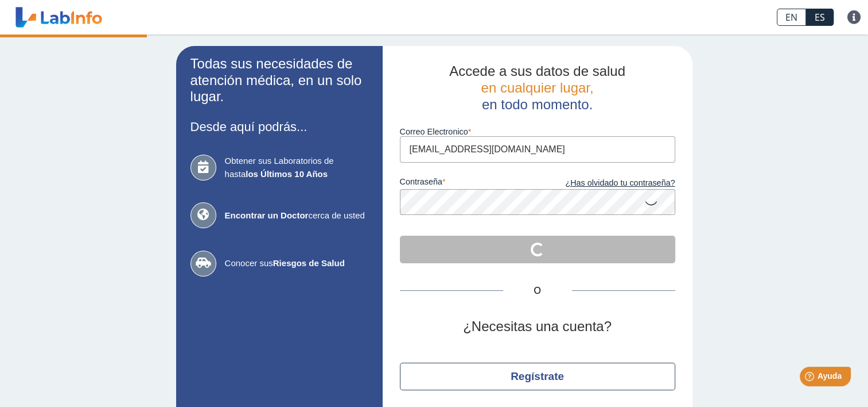  Describe the element at coordinates (296, 215) in the screenshot. I see `span: cerca de usted` at that location.